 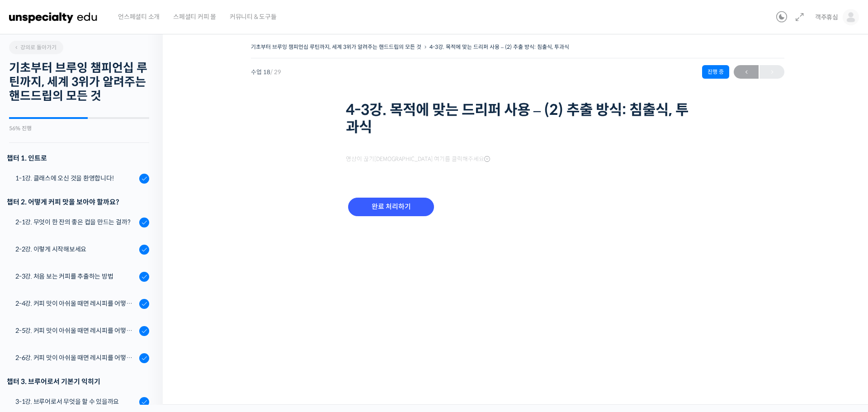 I want to click on input: 완료 처리하기, so click(x=391, y=207).